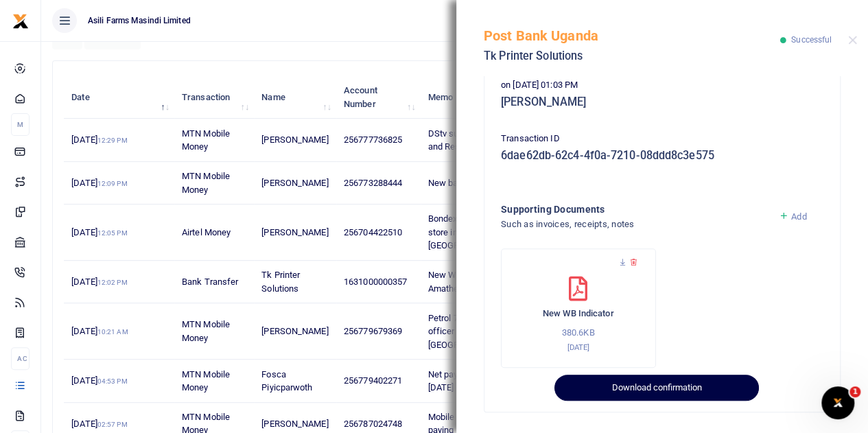  I want to click on span: 1, so click(855, 392).